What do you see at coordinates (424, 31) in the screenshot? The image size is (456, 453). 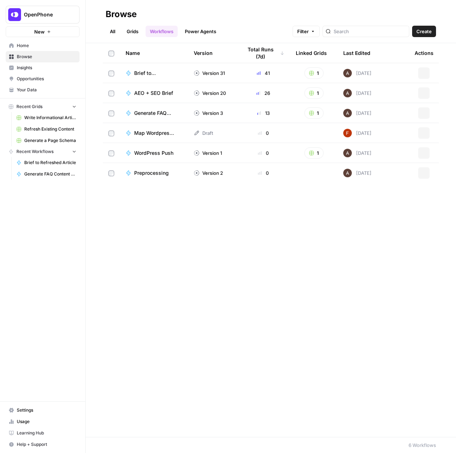 I see `span: Create` at bounding box center [424, 31].